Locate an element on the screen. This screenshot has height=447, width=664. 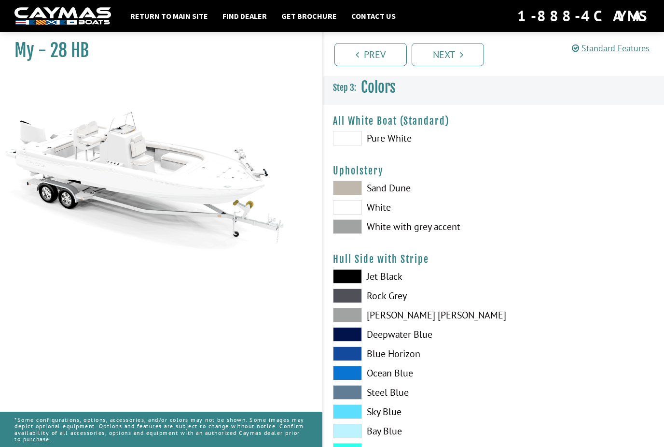
label: Ocean Blue is located at coordinates (408, 373).